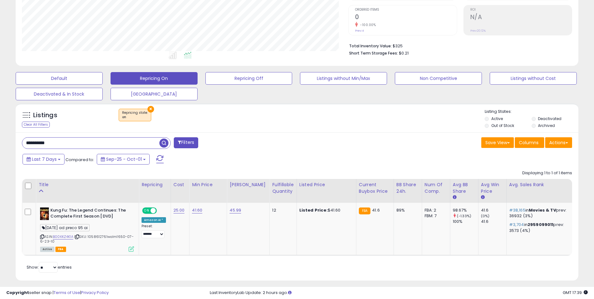 The width and height of the screenshot is (594, 299). Describe the element at coordinates (517, 224) in the screenshot. I see `span: #3,704` at that location.